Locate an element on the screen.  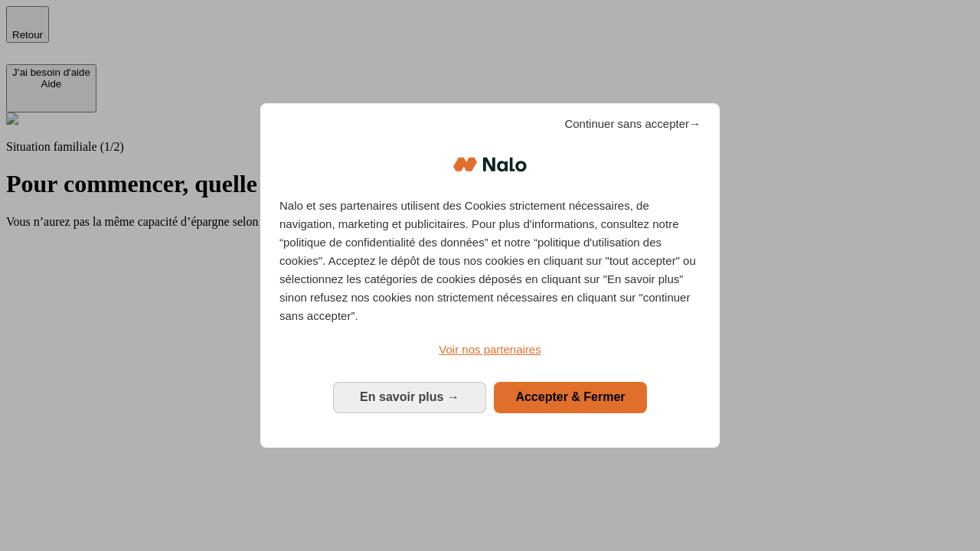
button: En savoir plus: Configurer vos consentements is located at coordinates (410, 397).